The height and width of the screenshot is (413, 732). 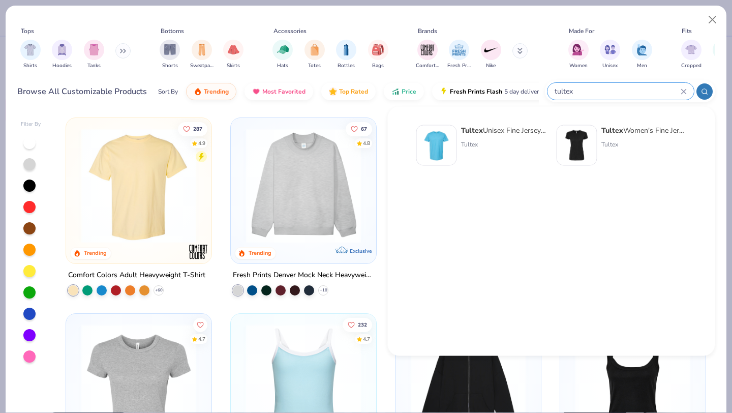 I want to click on span: Fresh Prints Flash, so click(x=476, y=91).